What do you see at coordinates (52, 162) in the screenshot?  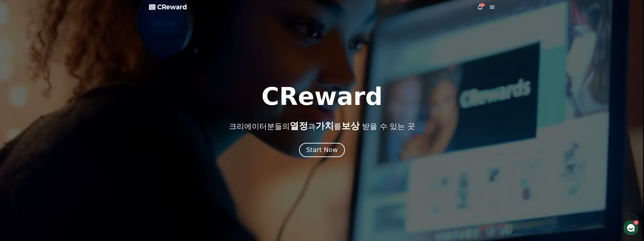 I see `span: 6` at bounding box center [52, 162].